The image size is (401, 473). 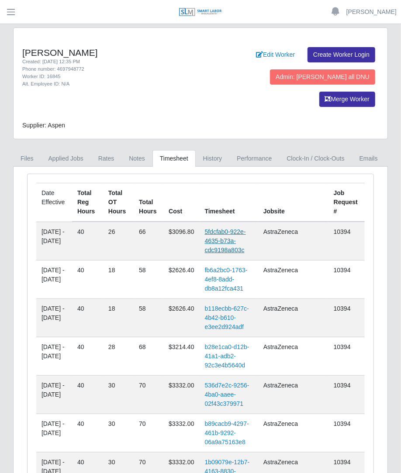 I want to click on button: Merge Worker, so click(x=347, y=99).